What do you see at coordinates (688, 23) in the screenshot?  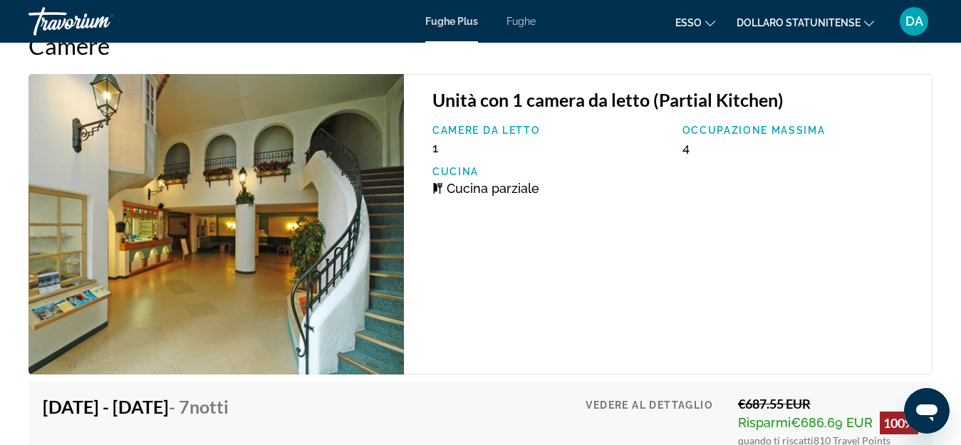 I see `font: Esso` at bounding box center [688, 23].